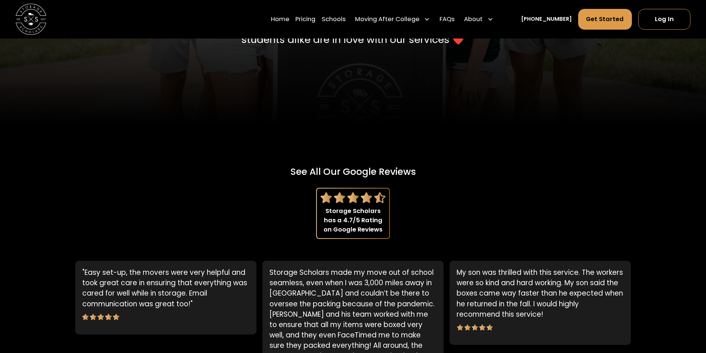  What do you see at coordinates (664, 19) in the screenshot?
I see `a: Log In` at bounding box center [664, 19].